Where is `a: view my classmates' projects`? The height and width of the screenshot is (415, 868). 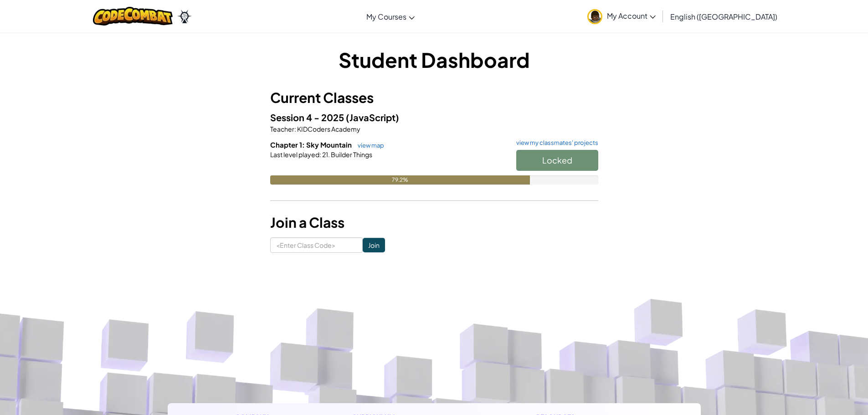
a: view my classmates' projects is located at coordinates (554, 142).